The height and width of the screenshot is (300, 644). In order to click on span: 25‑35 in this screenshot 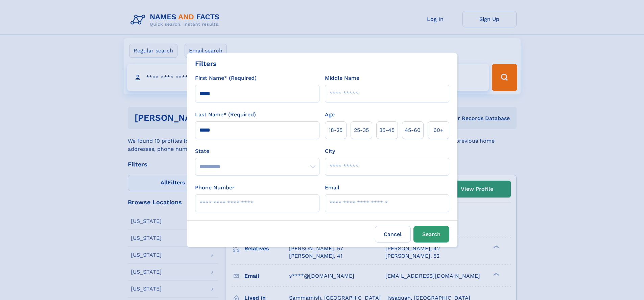, I will do `click(361, 130)`.